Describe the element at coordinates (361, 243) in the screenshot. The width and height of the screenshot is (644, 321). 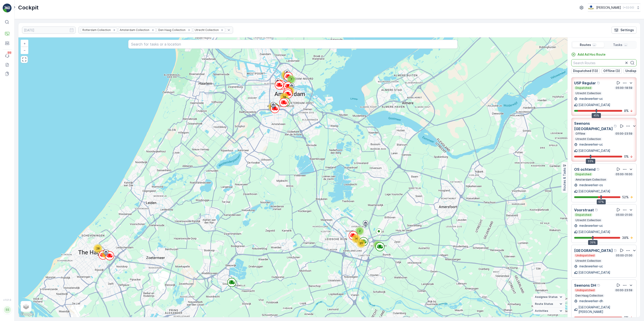
I see `span: 30` at that location.